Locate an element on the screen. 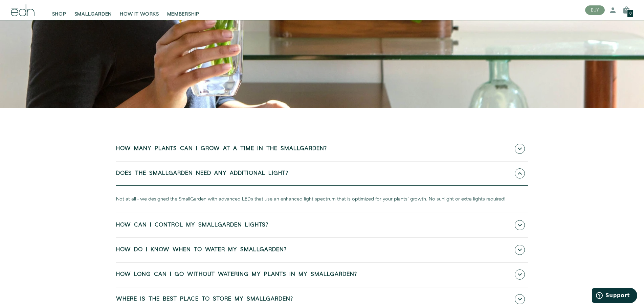  span: Does the SmallGarden need any additional light? is located at coordinates (202, 173).